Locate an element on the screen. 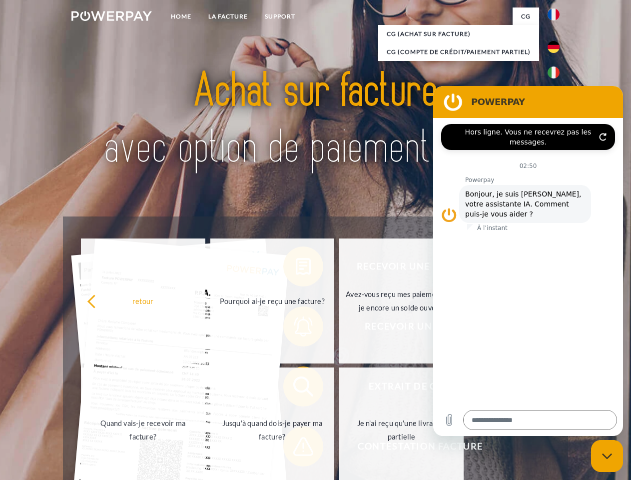 This screenshot has height=480, width=631. a: CG is located at coordinates (525, 16).